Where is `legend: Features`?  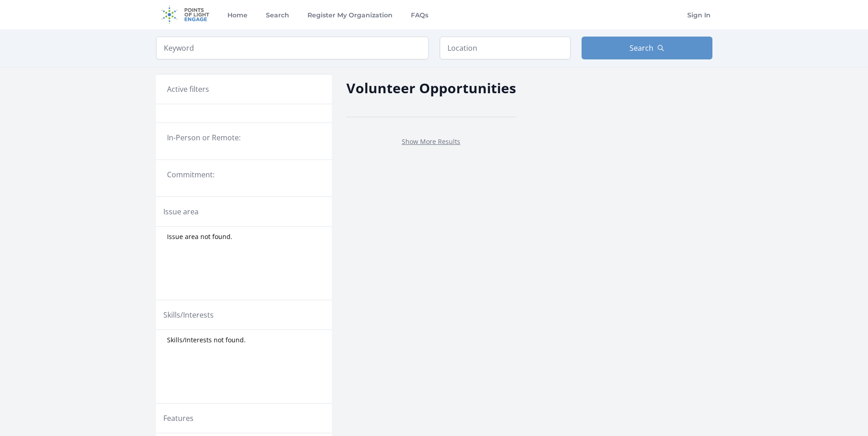
legend: Features is located at coordinates (178, 419).